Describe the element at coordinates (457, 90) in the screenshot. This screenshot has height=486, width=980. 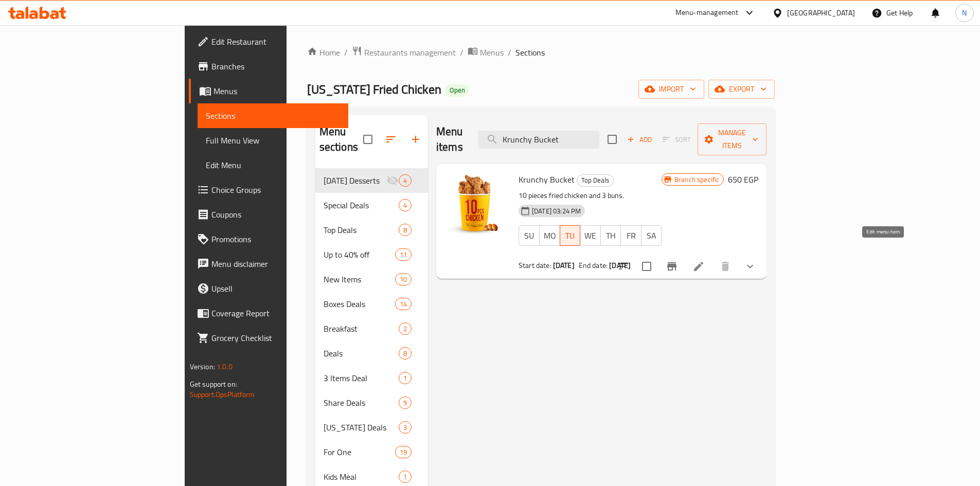
I see `span: Open` at that location.